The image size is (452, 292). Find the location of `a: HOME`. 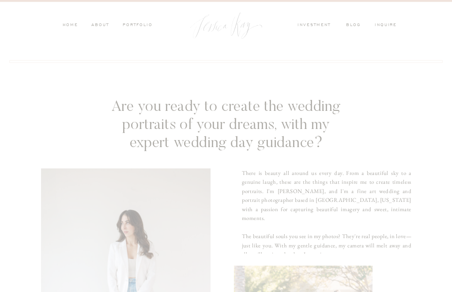

a: HOME is located at coordinates (70, 25).